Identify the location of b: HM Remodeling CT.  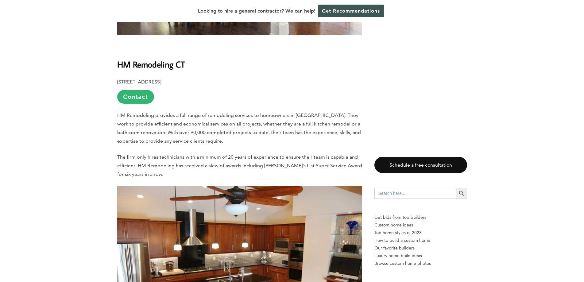
(151, 64).